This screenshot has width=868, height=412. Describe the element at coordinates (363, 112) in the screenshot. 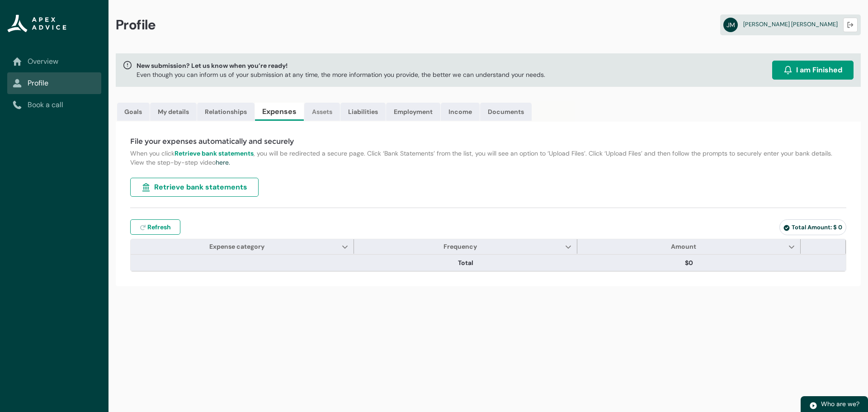

I see `a: Liabilities` at that location.